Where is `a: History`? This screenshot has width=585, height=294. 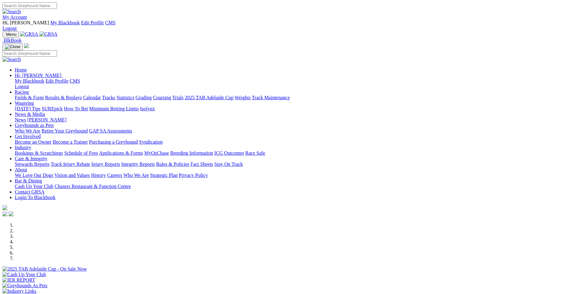 a: History is located at coordinates (98, 175).